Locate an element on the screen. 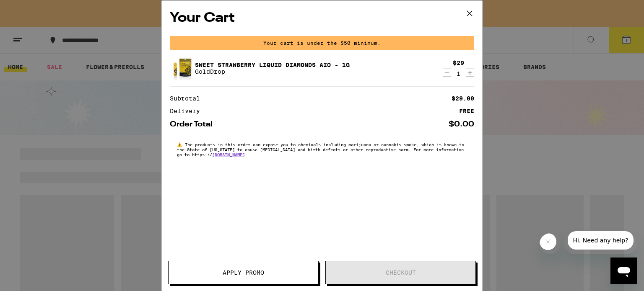 Image resolution: width=644 pixels, height=291 pixels. button: Apply Promo is located at coordinates (243, 273).